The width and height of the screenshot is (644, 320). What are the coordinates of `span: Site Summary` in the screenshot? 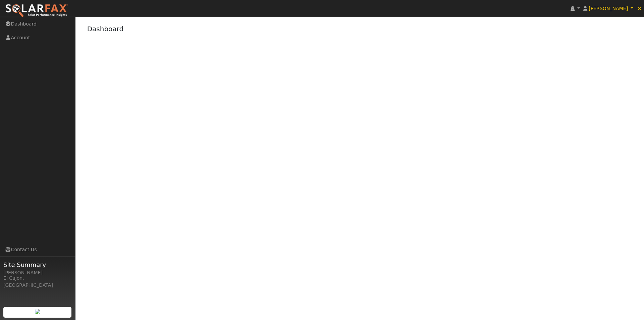 It's located at (38, 265).